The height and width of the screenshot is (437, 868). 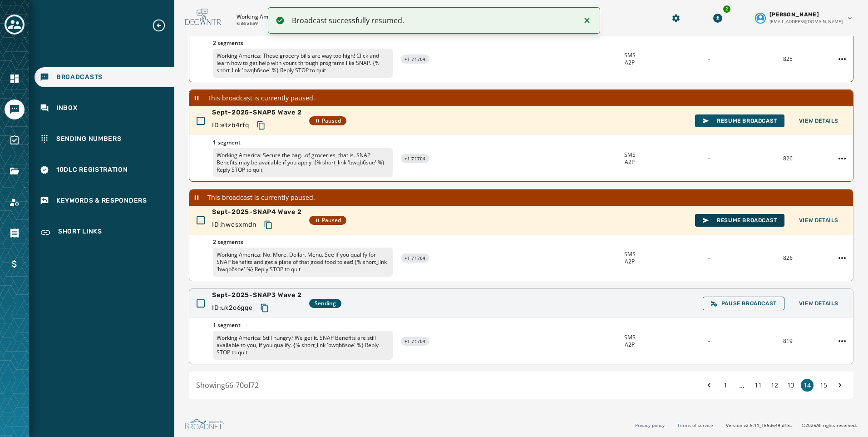 I want to click on button: 15, so click(x=824, y=385).